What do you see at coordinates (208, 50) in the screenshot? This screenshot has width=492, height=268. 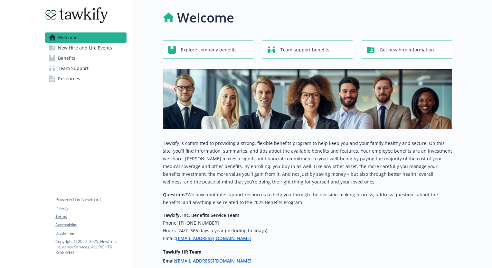 I see `button: Explore company benefits` at bounding box center [208, 50].